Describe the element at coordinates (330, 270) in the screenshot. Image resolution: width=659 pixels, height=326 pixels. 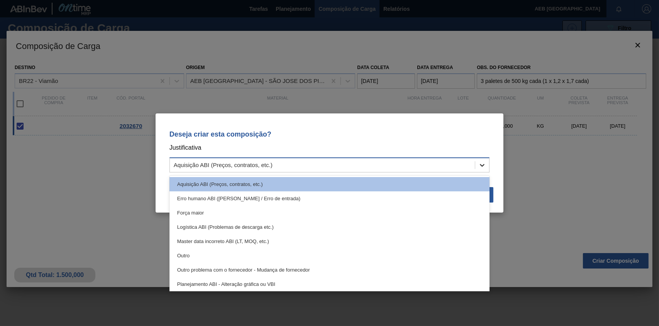
I see `div: Outro problema com o fornecedor - Mudança de fornecedor` at that location.